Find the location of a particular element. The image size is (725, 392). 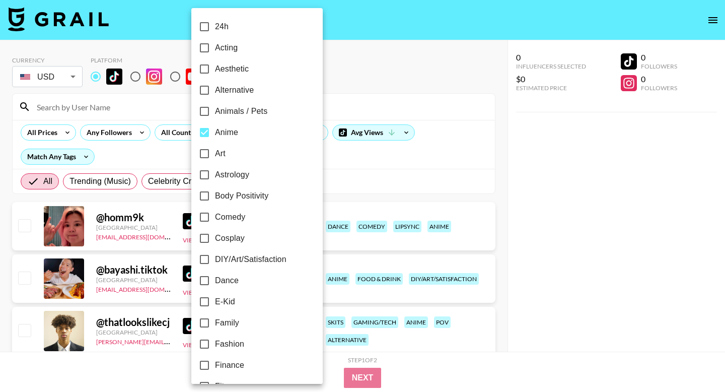

span: E-Kid is located at coordinates (225, 302).